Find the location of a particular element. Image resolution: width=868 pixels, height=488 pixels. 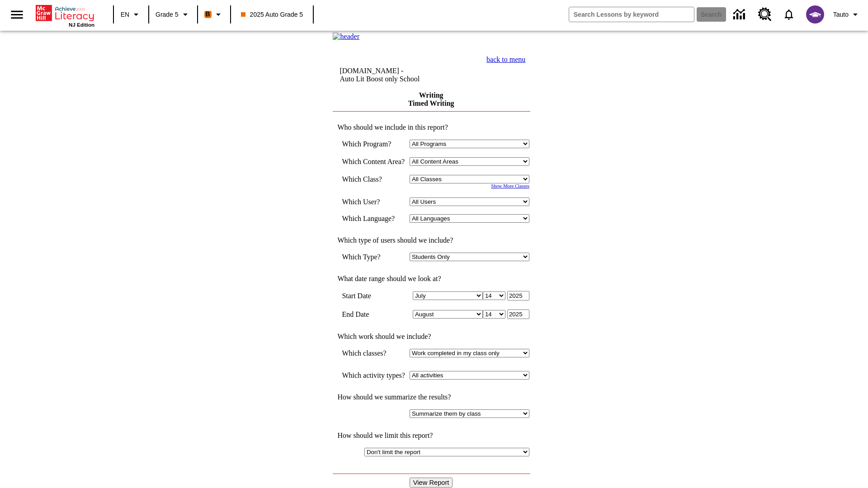

div: Home is located at coordinates (65, 15).